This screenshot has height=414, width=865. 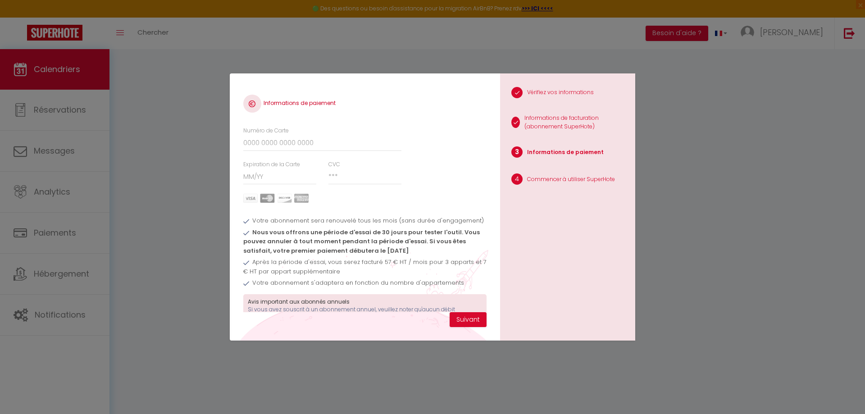 I want to click on input: 0000 0000 0000 0000, so click(x=322, y=143).